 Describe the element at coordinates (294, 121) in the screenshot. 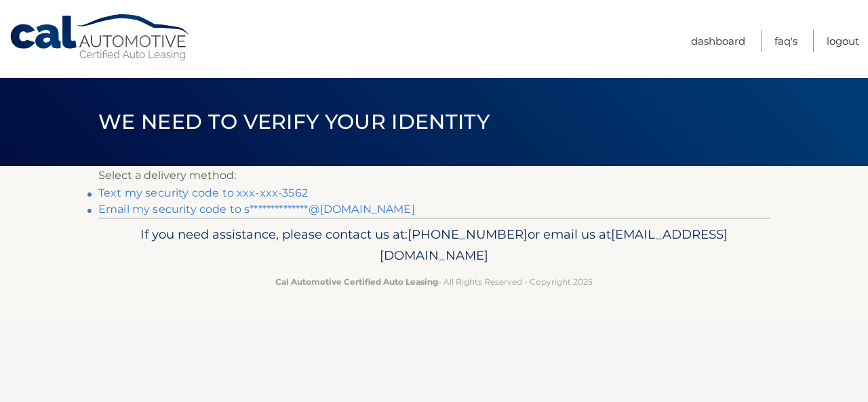

I see `span: We need to verify your identity` at that location.